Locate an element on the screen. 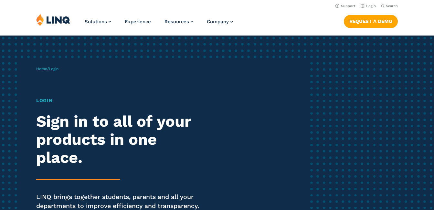 This screenshot has height=210, width=434. a: Experience is located at coordinates (138, 22).